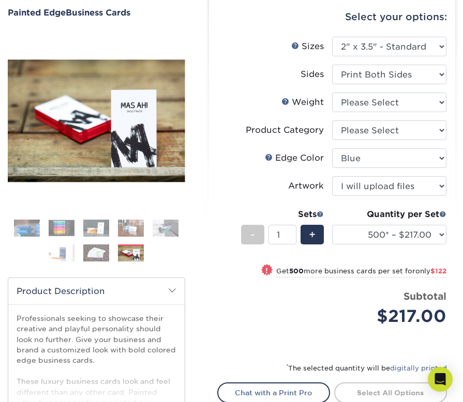 This screenshot has height=402, width=463. What do you see at coordinates (131, 228) in the screenshot?
I see `img: Business Cards 04` at bounding box center [131, 228].